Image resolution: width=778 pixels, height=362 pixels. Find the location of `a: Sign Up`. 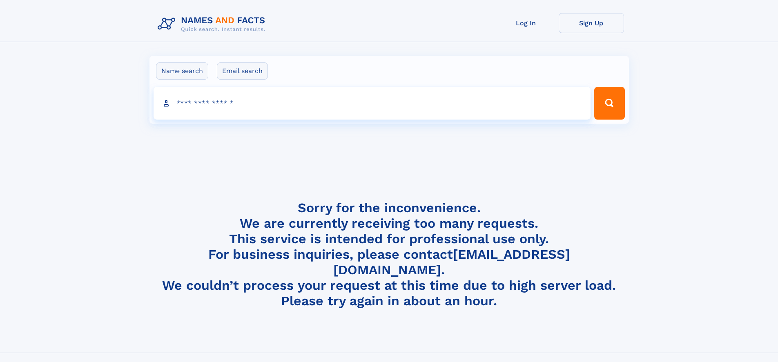

a: Sign Up is located at coordinates (592, 23).